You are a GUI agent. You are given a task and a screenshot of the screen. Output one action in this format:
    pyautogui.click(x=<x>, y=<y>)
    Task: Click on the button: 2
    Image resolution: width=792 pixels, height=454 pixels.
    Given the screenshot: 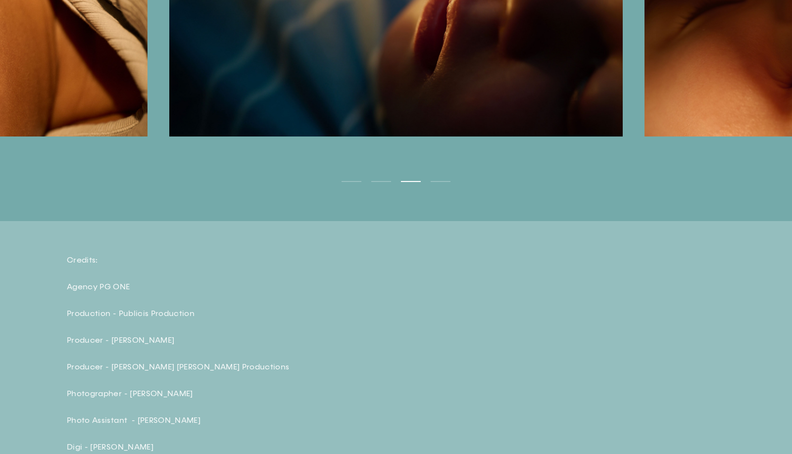 What is the action you would take?
    pyautogui.click(x=381, y=182)
    